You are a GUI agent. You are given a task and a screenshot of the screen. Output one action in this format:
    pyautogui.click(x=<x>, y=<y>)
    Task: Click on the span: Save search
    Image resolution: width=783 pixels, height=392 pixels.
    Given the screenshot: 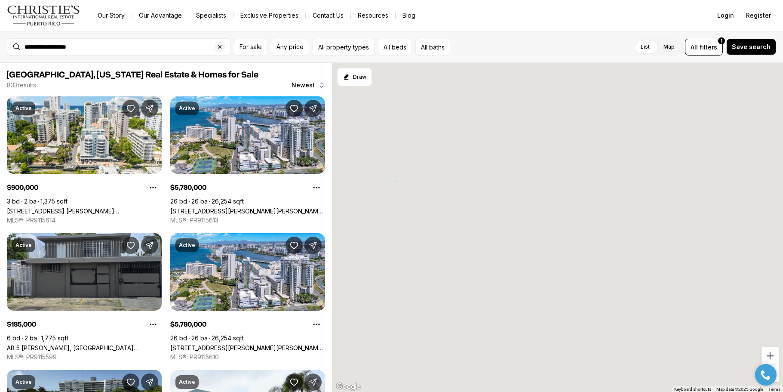 What is the action you would take?
    pyautogui.click(x=751, y=47)
    